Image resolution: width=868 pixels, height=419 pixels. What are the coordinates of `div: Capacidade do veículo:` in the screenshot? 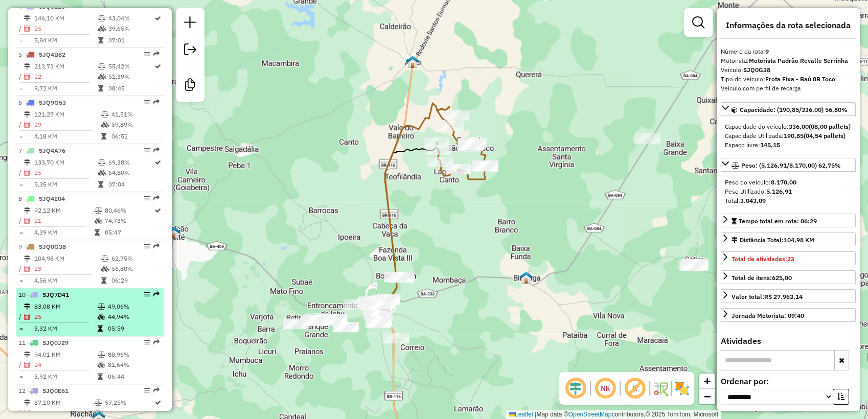 It's located at (789, 127).